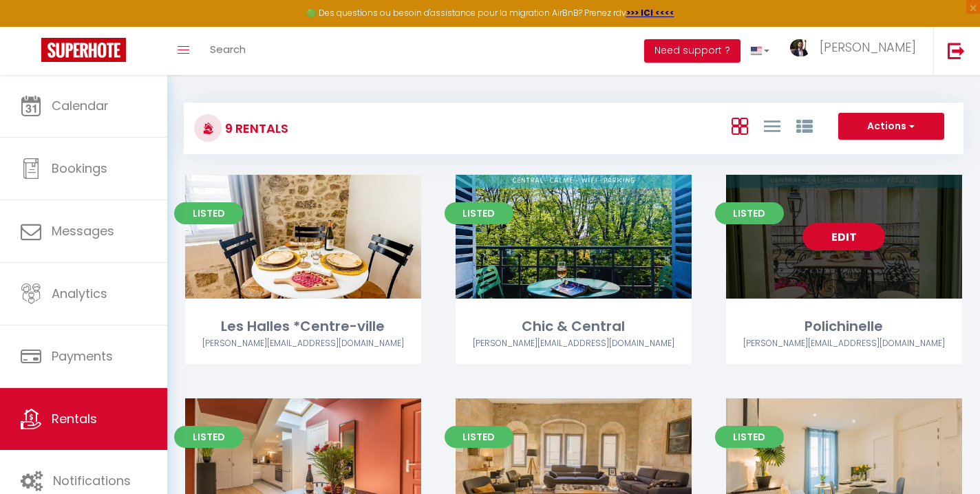 This screenshot has width=980, height=494. What do you see at coordinates (740, 126) in the screenshot?
I see `a: View by Box` at bounding box center [740, 126].